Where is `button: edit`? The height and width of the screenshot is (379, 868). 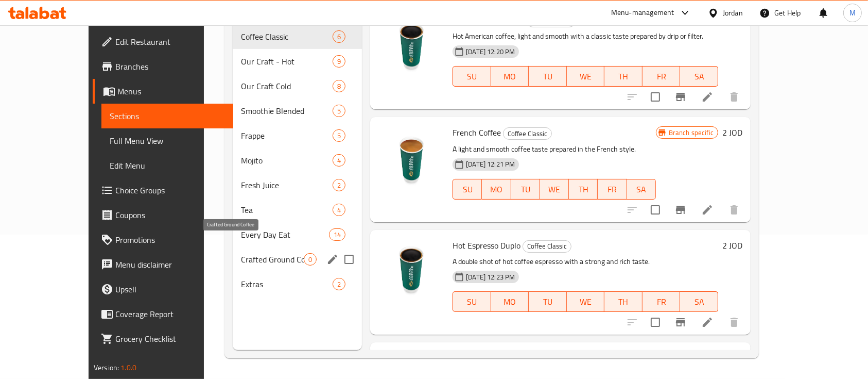
button: edit is located at coordinates (333, 260).